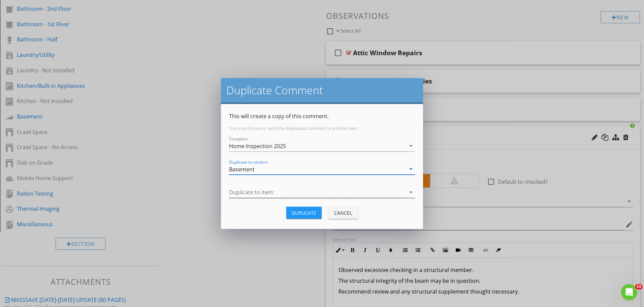 This screenshot has width=644, height=307. Describe the element at coordinates (322, 116) in the screenshot. I see `p: This will create a copy of this comment.` at that location.